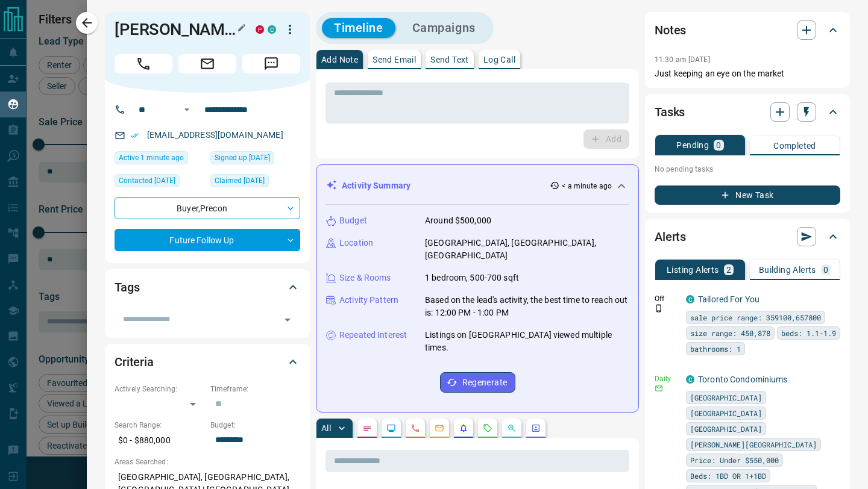 This screenshot has height=489, width=868. I want to click on button: New Task, so click(747, 195).